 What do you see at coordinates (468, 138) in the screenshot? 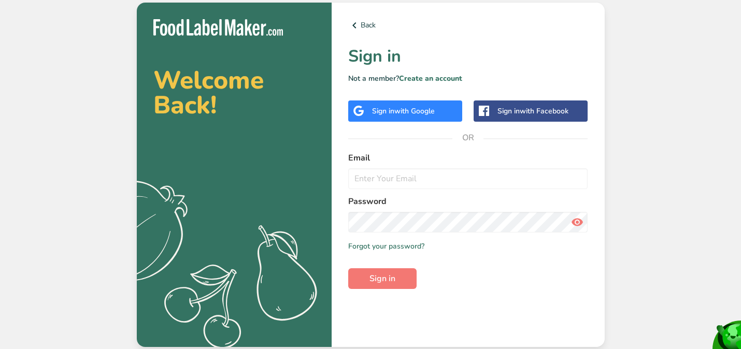
I see `span: OR` at bounding box center [468, 138].